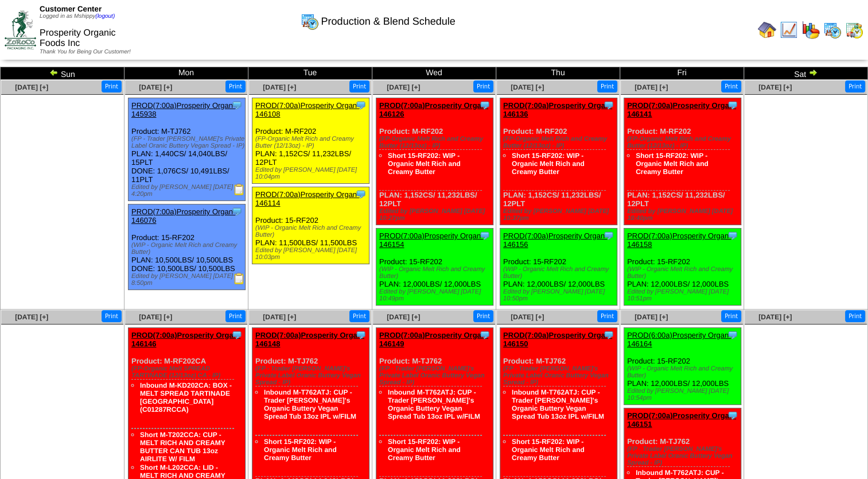 The image size is (868, 479). I want to click on td: Sat, so click(806, 74).